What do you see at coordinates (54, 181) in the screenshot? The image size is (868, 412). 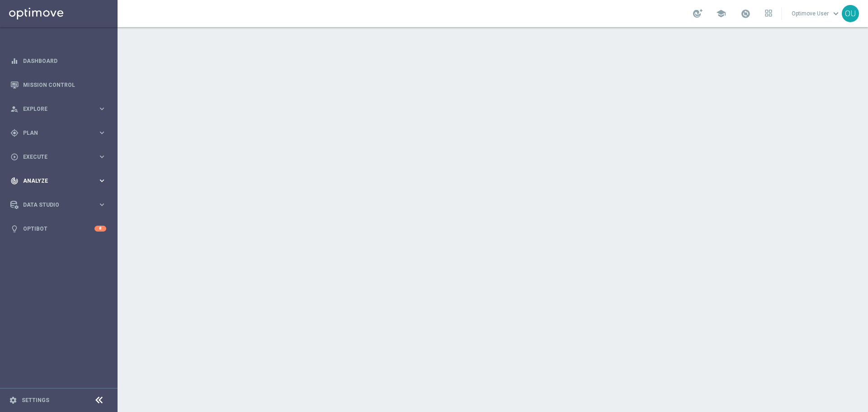 I see `div: Analyze` at bounding box center [54, 181].